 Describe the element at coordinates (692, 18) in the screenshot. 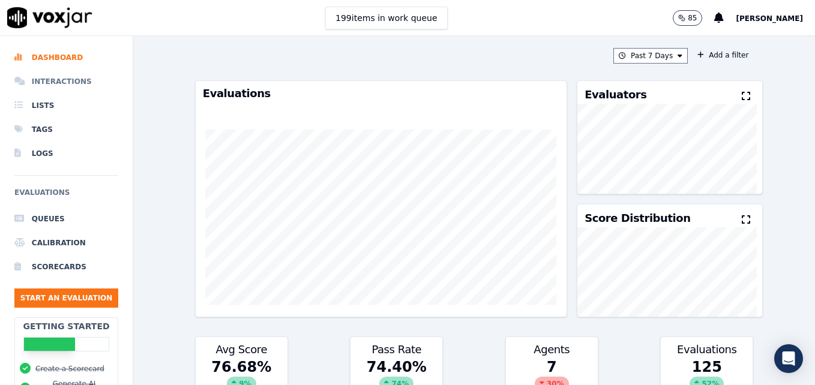

I see `p: 85` at that location.